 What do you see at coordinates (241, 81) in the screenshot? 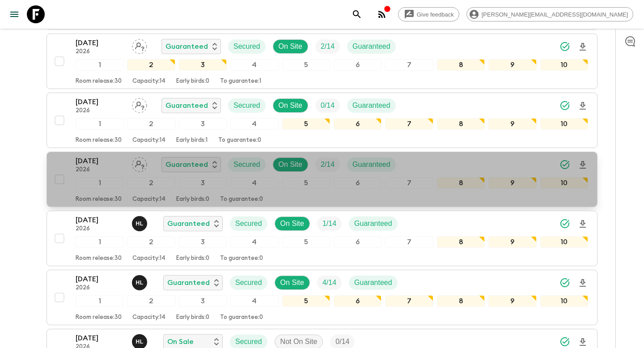
I see `p: To guarantee: 1` at bounding box center [241, 81].